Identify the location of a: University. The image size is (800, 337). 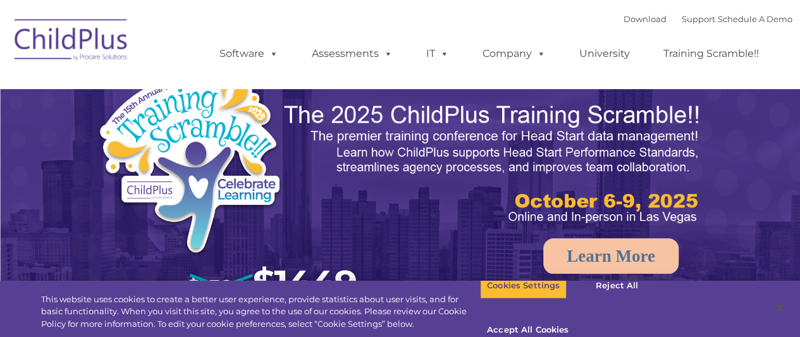
(604, 54).